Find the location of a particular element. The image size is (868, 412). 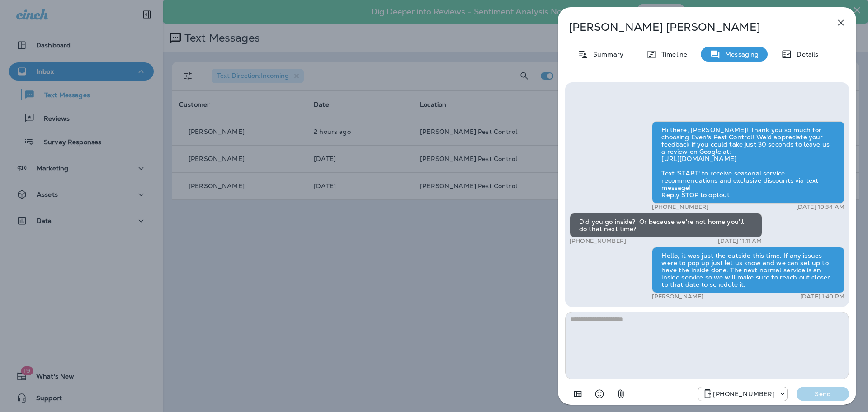

div: +1 (920) 547-9226 is located at coordinates (743, 394).